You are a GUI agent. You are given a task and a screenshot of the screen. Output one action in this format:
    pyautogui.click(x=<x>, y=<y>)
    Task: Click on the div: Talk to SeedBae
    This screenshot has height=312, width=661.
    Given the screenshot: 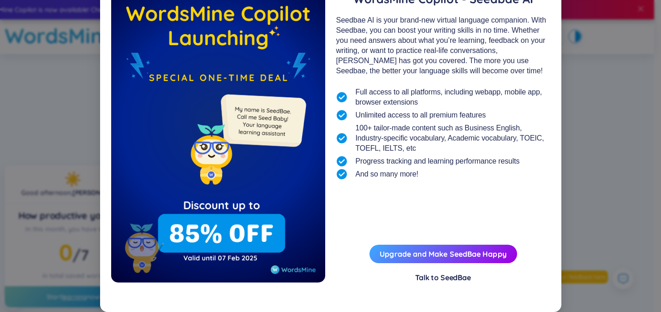 What is the action you would take?
    pyautogui.click(x=443, y=278)
    